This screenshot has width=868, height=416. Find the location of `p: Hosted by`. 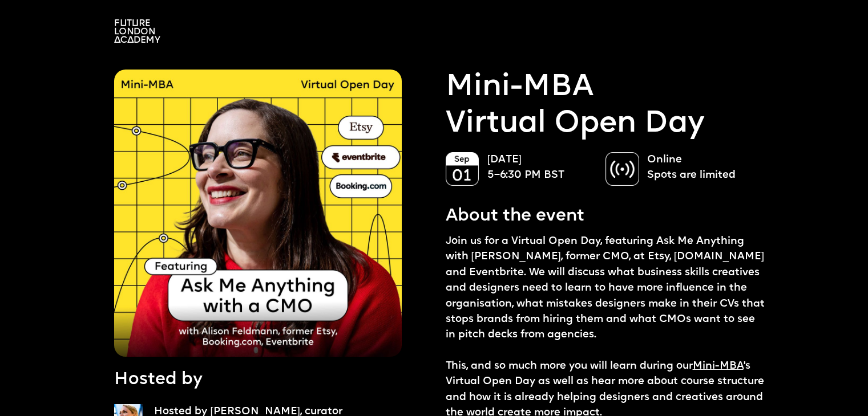

p: Hosted by is located at coordinates (158, 381).